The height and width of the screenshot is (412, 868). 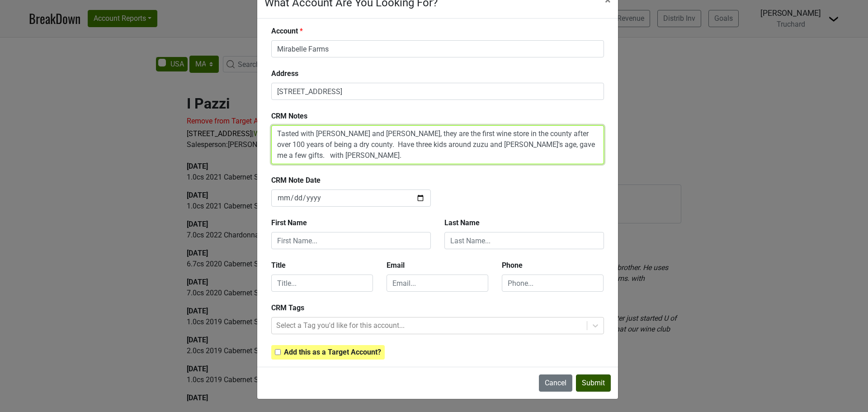 What do you see at coordinates (462, 223) in the screenshot?
I see `b: Last Name` at bounding box center [462, 223].